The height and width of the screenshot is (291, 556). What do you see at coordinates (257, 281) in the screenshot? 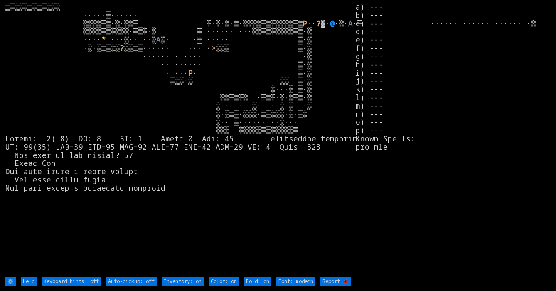
I see `input: Bold: on` at bounding box center [257, 281].